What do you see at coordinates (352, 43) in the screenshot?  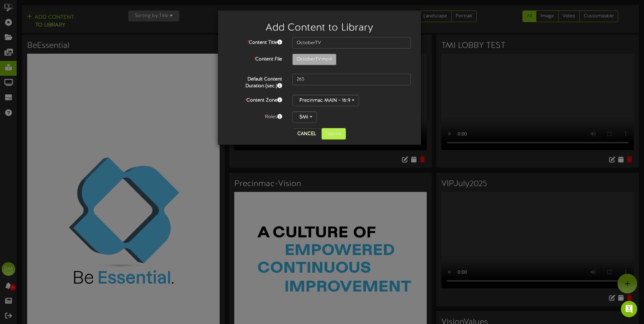 I see `input: Content Title` at bounding box center [352, 43].